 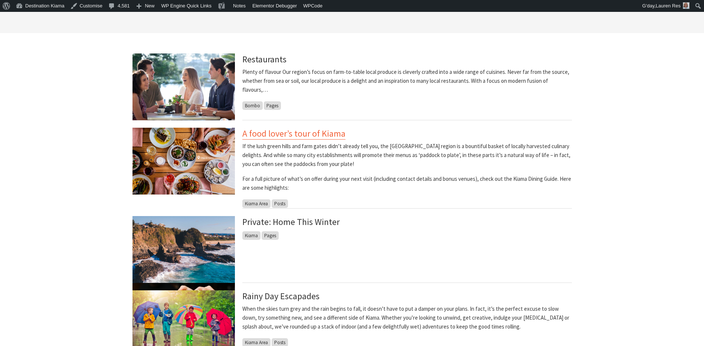 I want to click on span: Posts, so click(x=280, y=203).